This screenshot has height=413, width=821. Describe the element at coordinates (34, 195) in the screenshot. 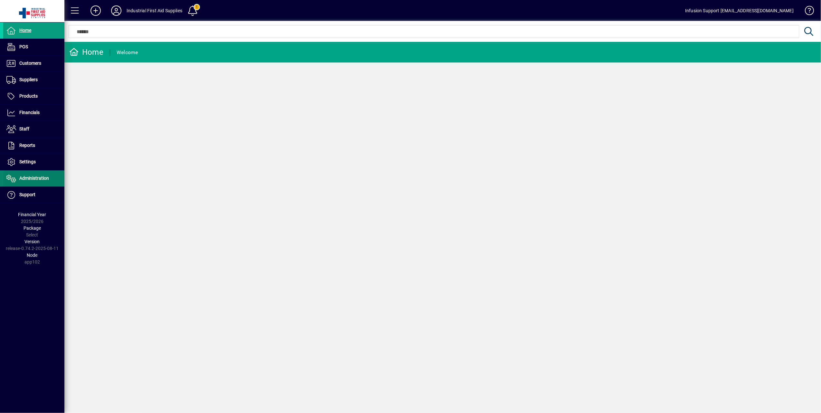

I see `a: Support` at that location.